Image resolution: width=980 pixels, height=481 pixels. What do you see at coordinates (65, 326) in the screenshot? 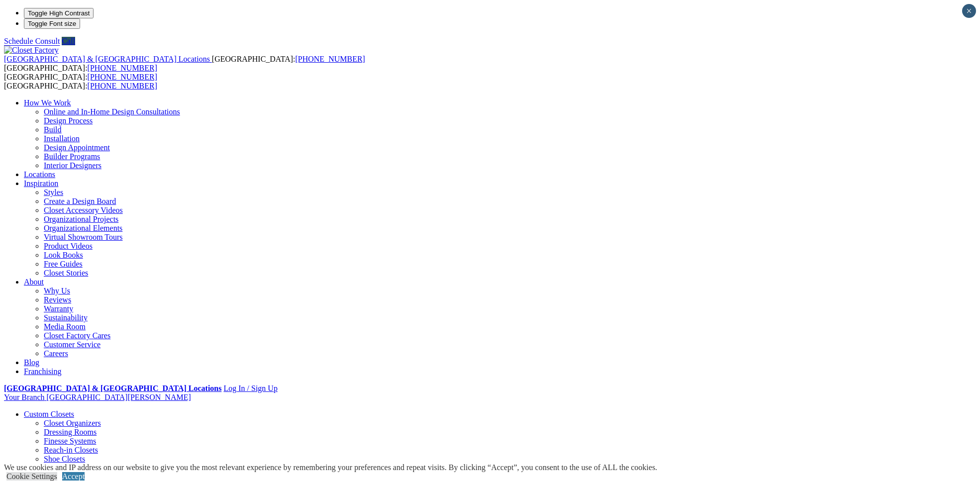
I see `a: Media Room` at bounding box center [65, 326].